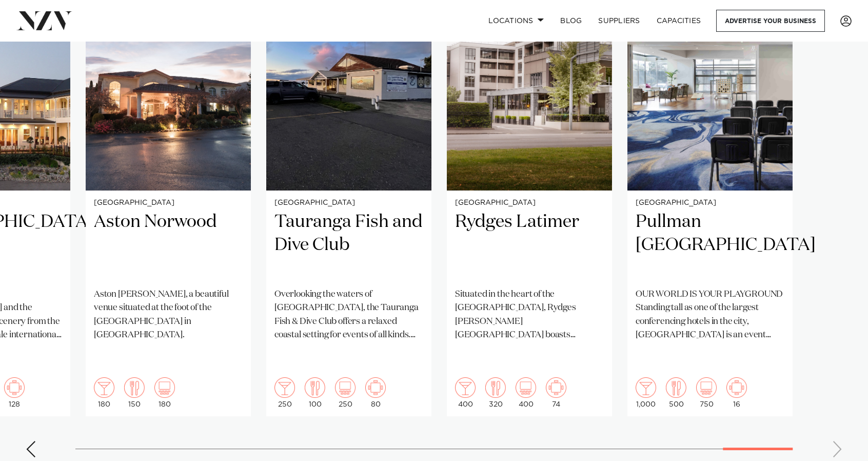 The height and width of the screenshot is (461, 868). Describe the element at coordinates (706, 392) in the screenshot. I see `div: 750` at that location.